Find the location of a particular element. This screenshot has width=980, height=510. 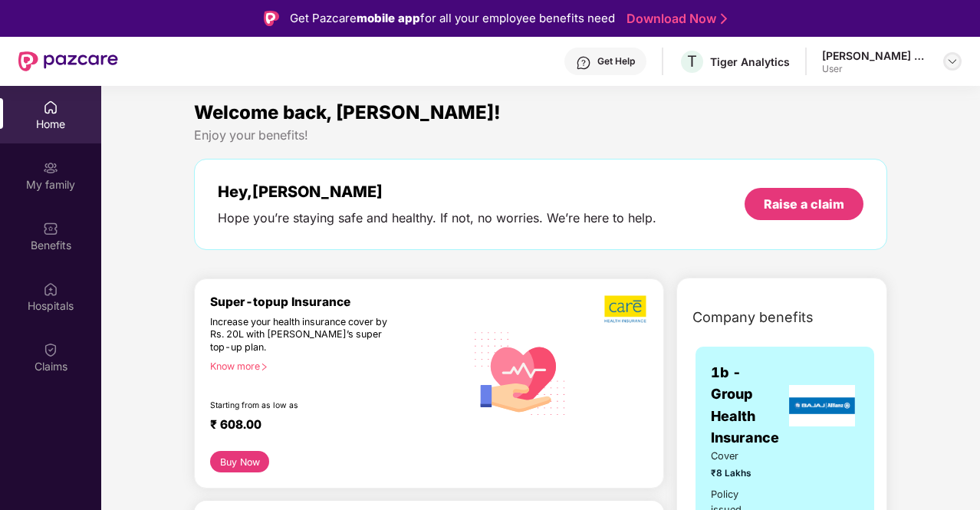

img: Stroke is located at coordinates (724, 19).